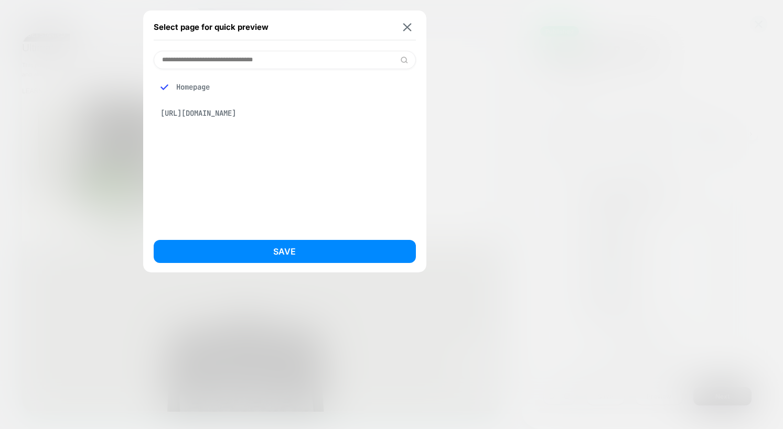  What do you see at coordinates (164, 87) in the screenshot?
I see `img: blue checkmark` at bounding box center [164, 87].